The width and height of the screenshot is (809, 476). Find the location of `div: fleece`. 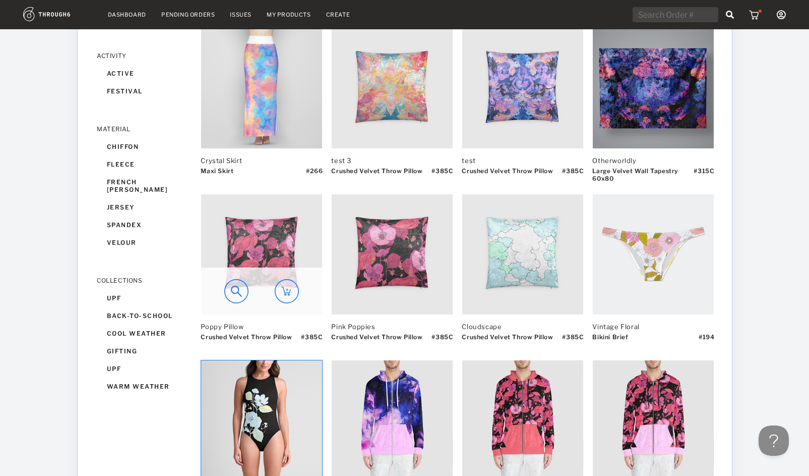

div: fleece is located at coordinates (145, 164).